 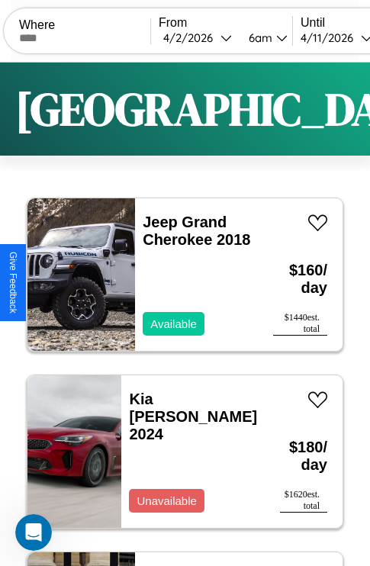 What do you see at coordinates (196, 230) in the screenshot?
I see `a: Jeep Grand Cherokee 2018` at bounding box center [196, 230].